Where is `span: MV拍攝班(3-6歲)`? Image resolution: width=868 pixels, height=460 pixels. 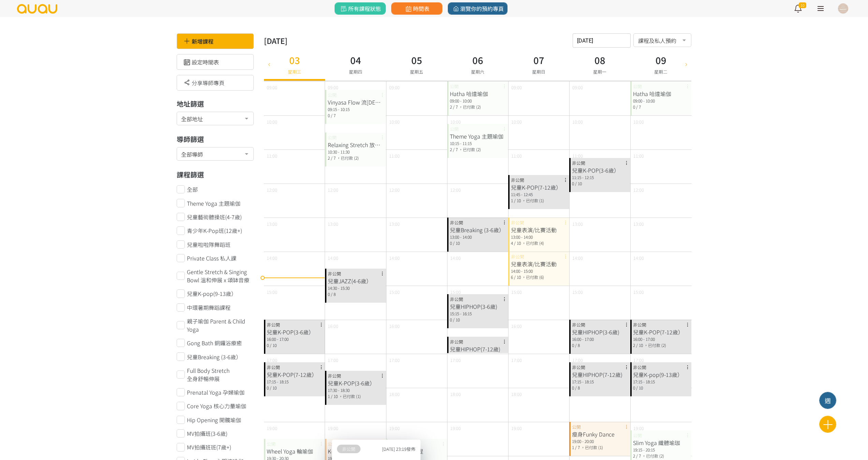
span: MV拍攝班(3-6歲) is located at coordinates (207, 434).